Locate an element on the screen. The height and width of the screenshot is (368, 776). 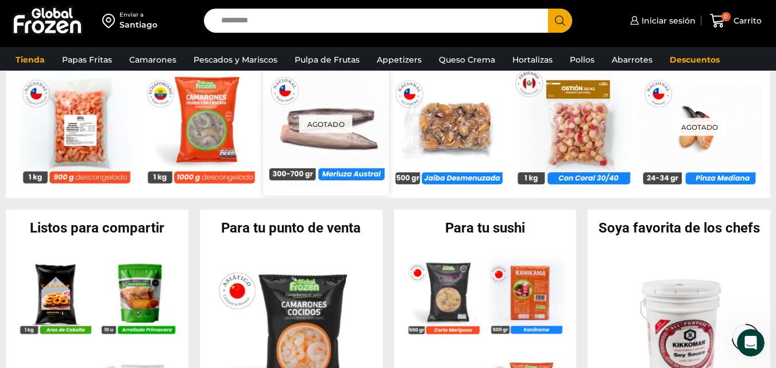
span: Iniciar sesión is located at coordinates (667, 21).